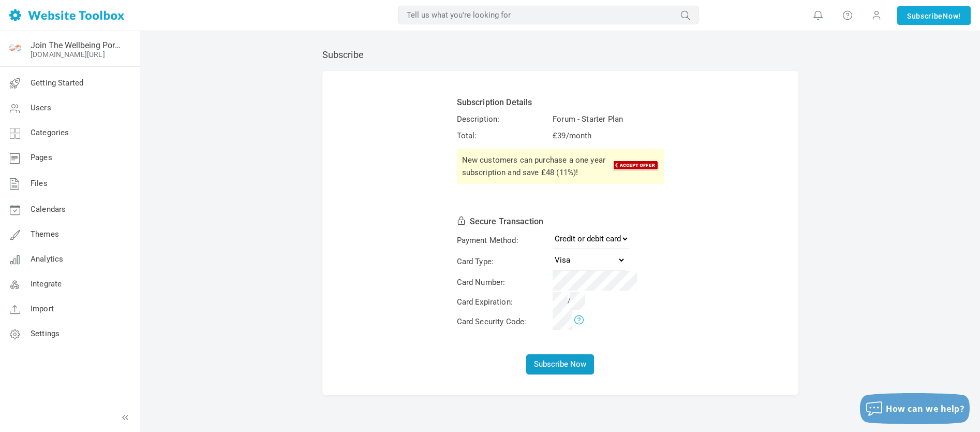 The image size is (980, 432). Describe the element at coordinates (503, 119) in the screenshot. I see `td: Description:` at that location.